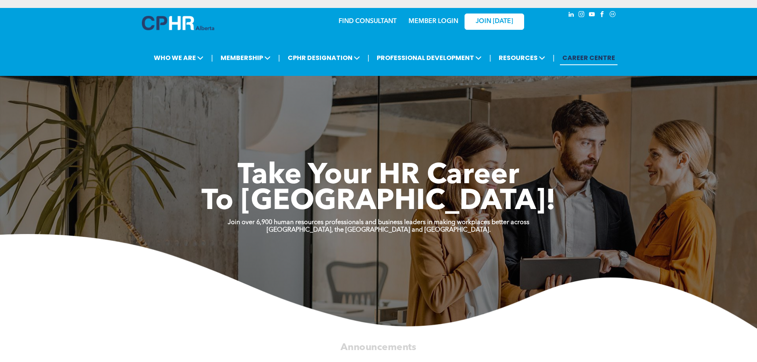 The image size is (757, 362). I want to click on span: WHO WE ARE, so click(178, 58).